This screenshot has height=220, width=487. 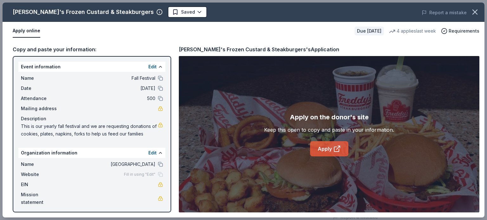 What do you see at coordinates (329, 117) in the screenshot?
I see `div: Apply on the donor's site` at bounding box center [329, 117].